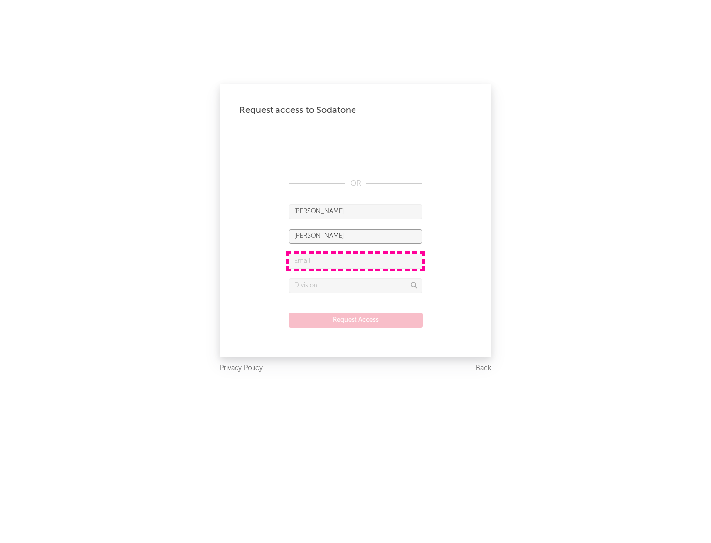  Describe the element at coordinates (484, 369) in the screenshot. I see `a: Back` at that location.